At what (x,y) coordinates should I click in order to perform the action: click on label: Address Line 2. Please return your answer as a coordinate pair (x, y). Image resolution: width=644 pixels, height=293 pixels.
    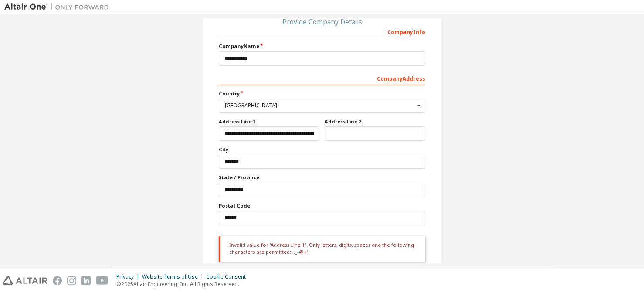
    Looking at the image, I should click on (375, 122).